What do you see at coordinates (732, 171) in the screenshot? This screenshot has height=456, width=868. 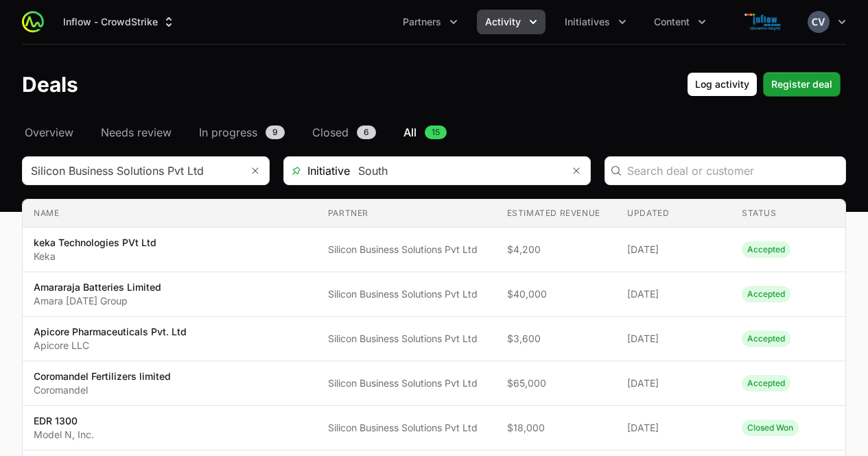 I see `input: Search deal or customer` at bounding box center [732, 171].